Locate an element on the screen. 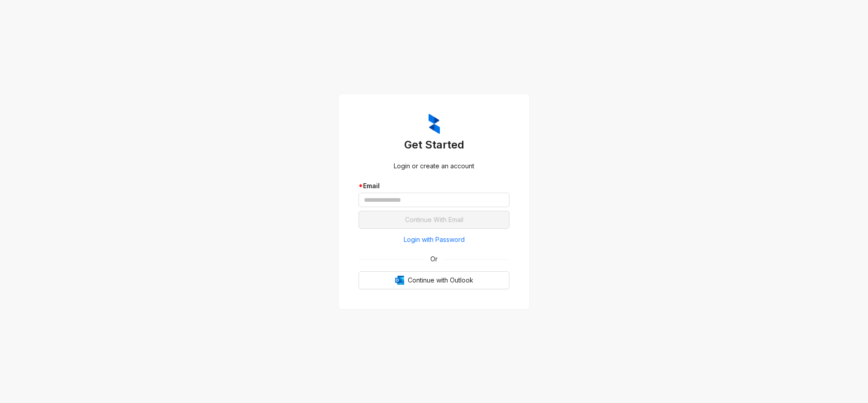 The image size is (868, 403). img: Outlook is located at coordinates (399, 280).